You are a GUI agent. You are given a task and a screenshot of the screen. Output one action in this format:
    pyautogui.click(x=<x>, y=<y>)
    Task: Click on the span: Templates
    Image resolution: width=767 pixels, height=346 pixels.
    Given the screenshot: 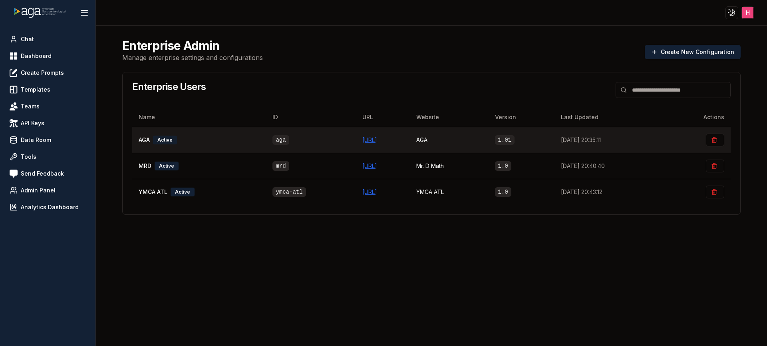 What is the action you would take?
    pyautogui.click(x=36, y=90)
    